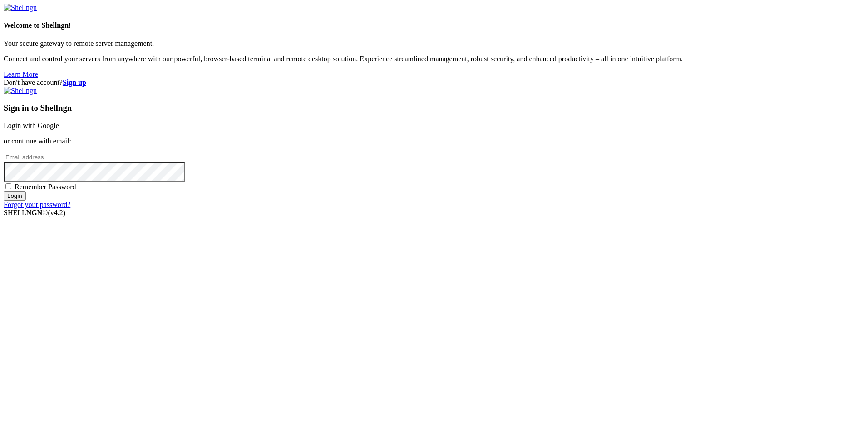  I want to click on p: Your secure gateway to remote server management., so click(434, 44).